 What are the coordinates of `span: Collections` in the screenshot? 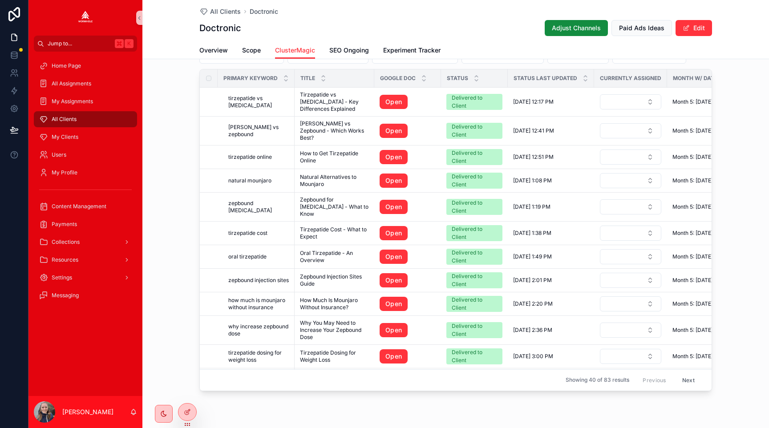 It's located at (65, 242).